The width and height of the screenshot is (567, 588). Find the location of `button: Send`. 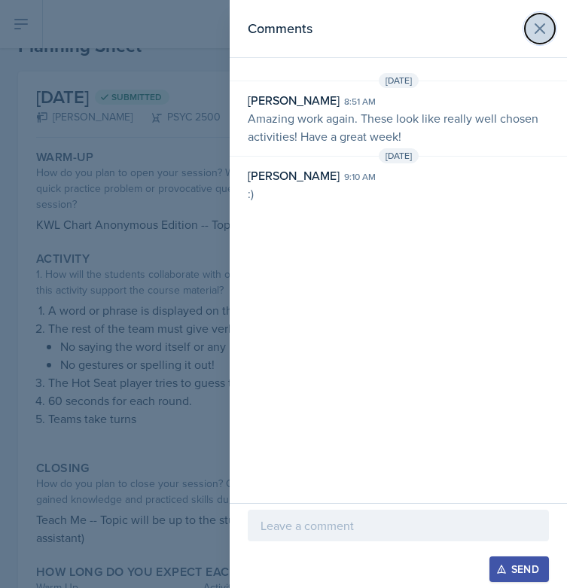

button: Send is located at coordinates (518, 569).